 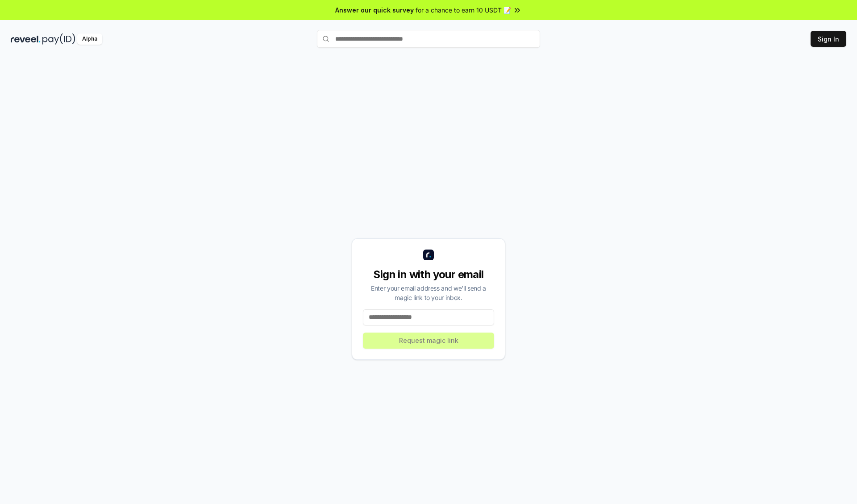 What do you see at coordinates (464, 10) in the screenshot?
I see `span: for a chance to earn 10 USDT 📝` at bounding box center [464, 10].